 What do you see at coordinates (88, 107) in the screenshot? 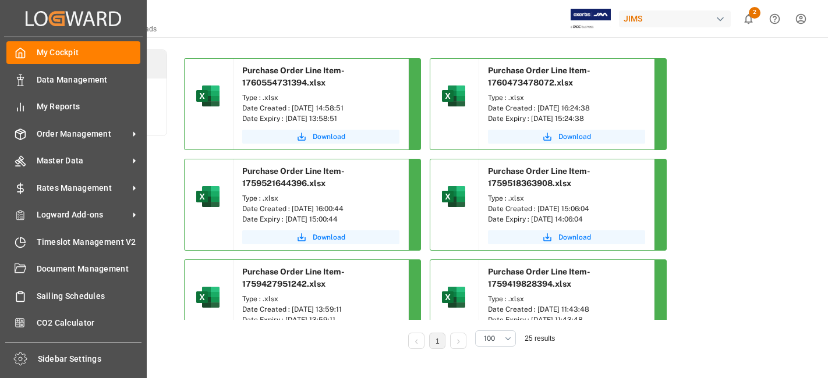
I see `span: My Reports` at bounding box center [88, 107].